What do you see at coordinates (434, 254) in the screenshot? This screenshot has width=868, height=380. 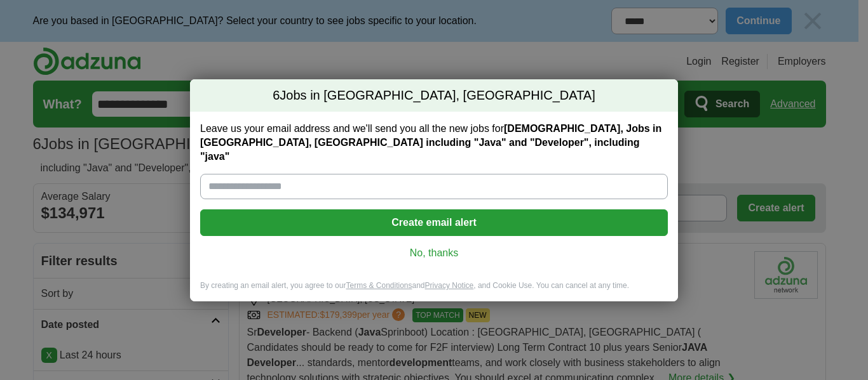 I see `a: No, thanks` at bounding box center [434, 254].